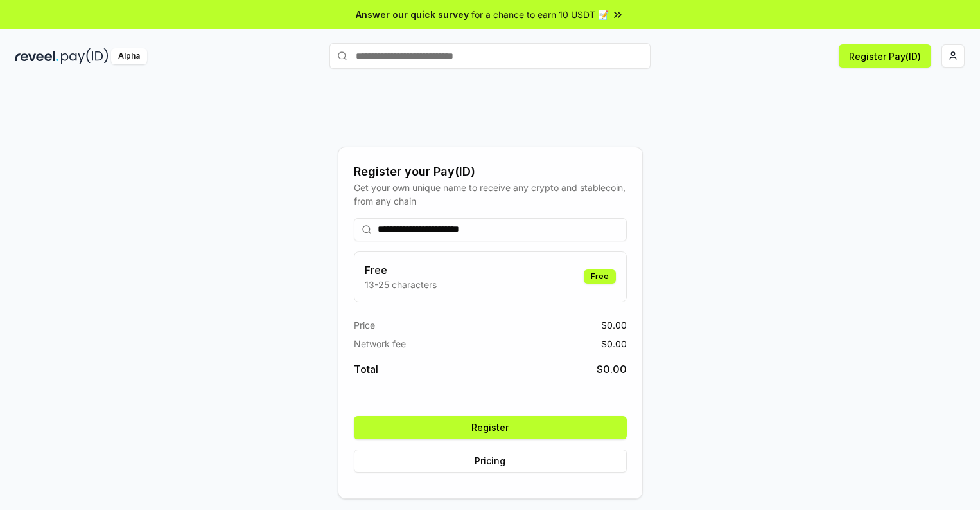 Image resolution: width=980 pixels, height=510 pixels. What do you see at coordinates (400, 284) in the screenshot?
I see `p: 13-25 characters` at bounding box center [400, 284].